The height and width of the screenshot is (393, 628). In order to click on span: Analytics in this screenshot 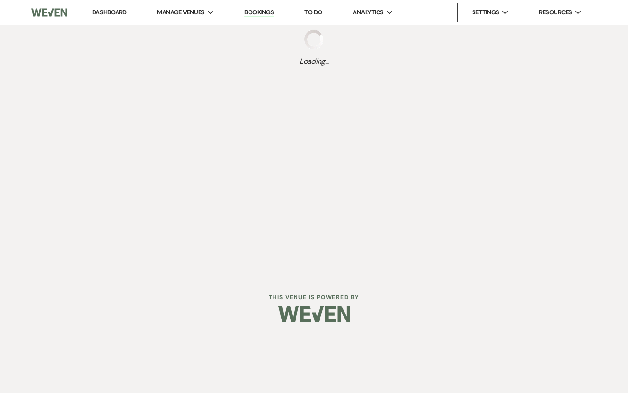, I will do `click(368, 12)`.